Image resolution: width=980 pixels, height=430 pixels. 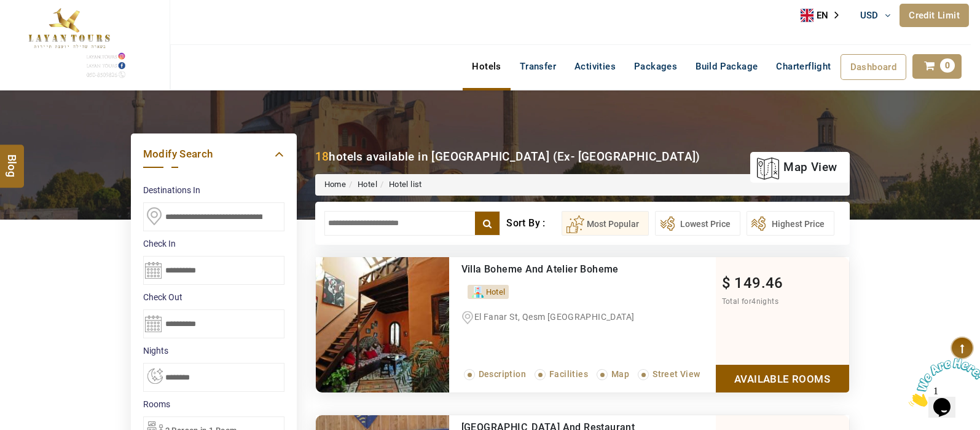 What do you see at coordinates (486, 67) in the screenshot?
I see `a: Hotels` at bounding box center [486, 67].